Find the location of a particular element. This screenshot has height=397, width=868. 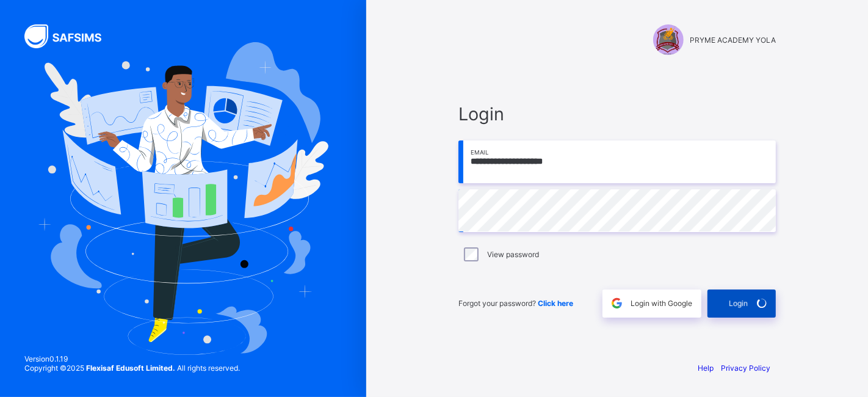

span: Copyright © 2025 All rights reserved. is located at coordinates (132, 368).